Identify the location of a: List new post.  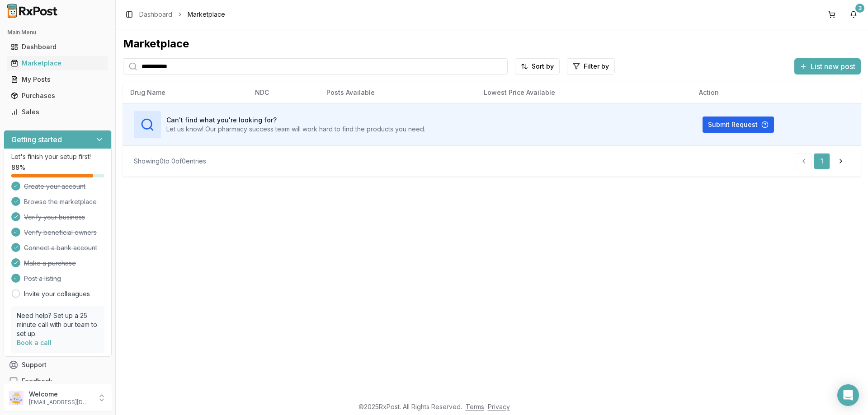
(828, 67).